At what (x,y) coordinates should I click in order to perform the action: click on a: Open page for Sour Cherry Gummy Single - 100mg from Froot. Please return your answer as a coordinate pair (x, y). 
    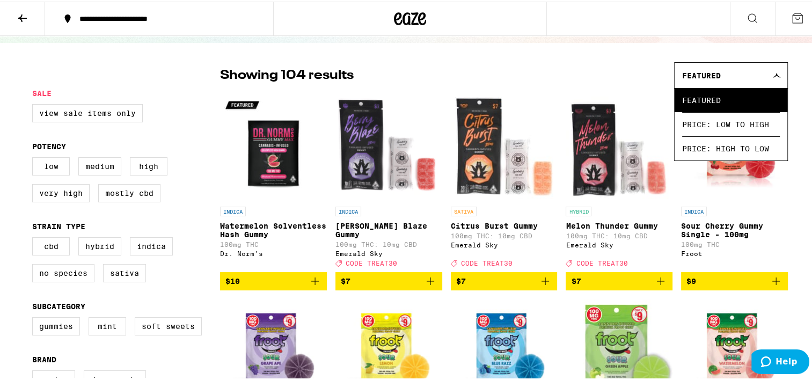
    Looking at the image, I should click on (734, 181).